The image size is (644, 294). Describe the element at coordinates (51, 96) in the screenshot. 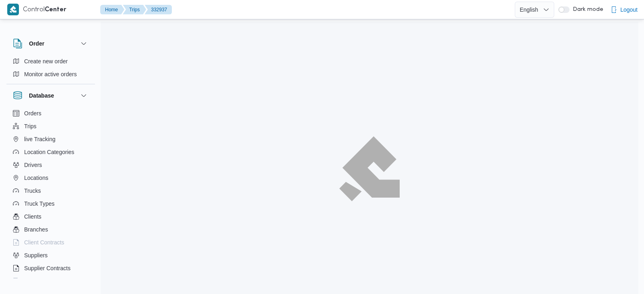

I see `button: Database` at that location.